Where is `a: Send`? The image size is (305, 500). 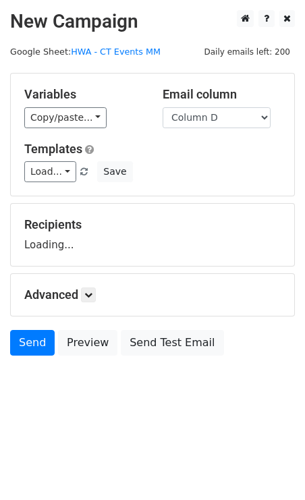
a: Send is located at coordinates (32, 343).